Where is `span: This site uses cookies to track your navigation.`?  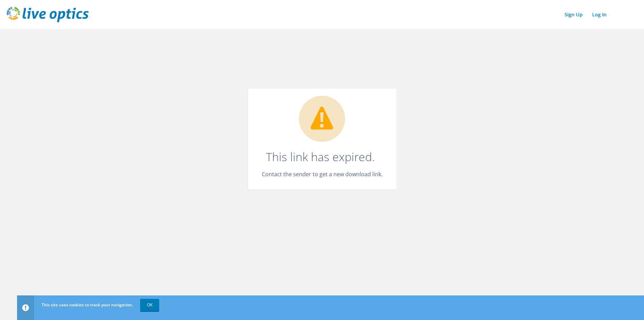
span: This site uses cookies to track your navigation. is located at coordinates (87, 304).